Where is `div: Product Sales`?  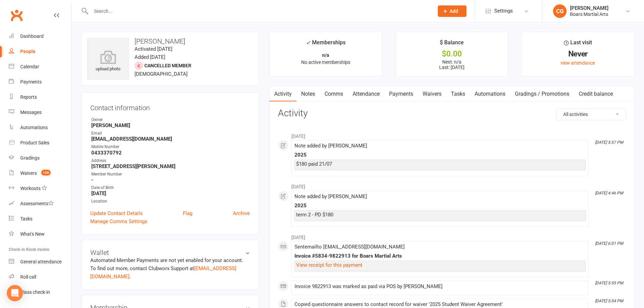
div: Product Sales is located at coordinates (35, 143).